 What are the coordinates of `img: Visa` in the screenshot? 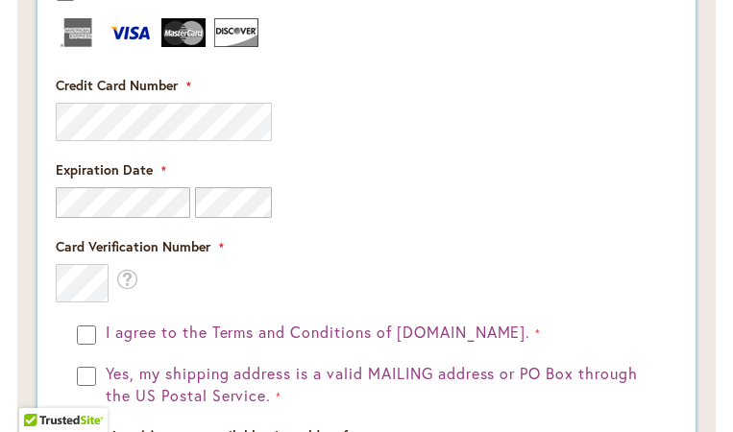 It's located at (131, 33).